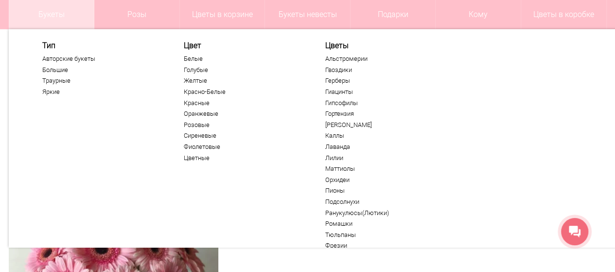 Image resolution: width=615 pixels, height=272 pixels. I want to click on a: Желтые, so click(243, 81).